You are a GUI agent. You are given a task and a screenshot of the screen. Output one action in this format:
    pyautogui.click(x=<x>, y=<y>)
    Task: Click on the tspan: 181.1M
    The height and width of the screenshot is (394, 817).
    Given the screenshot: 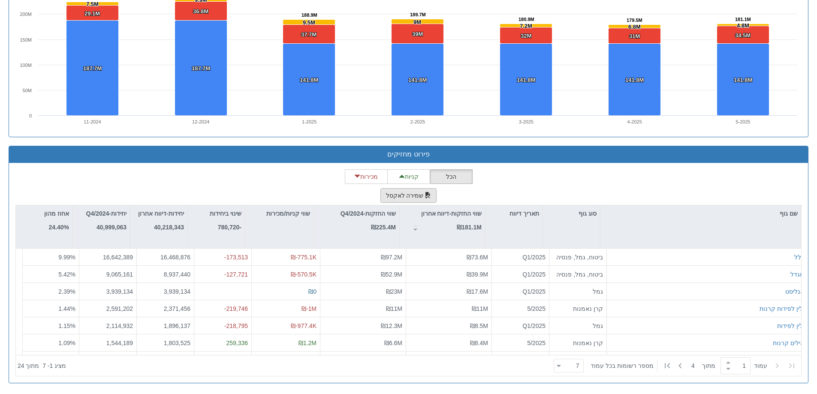 What is the action you would take?
    pyautogui.click(x=743, y=19)
    